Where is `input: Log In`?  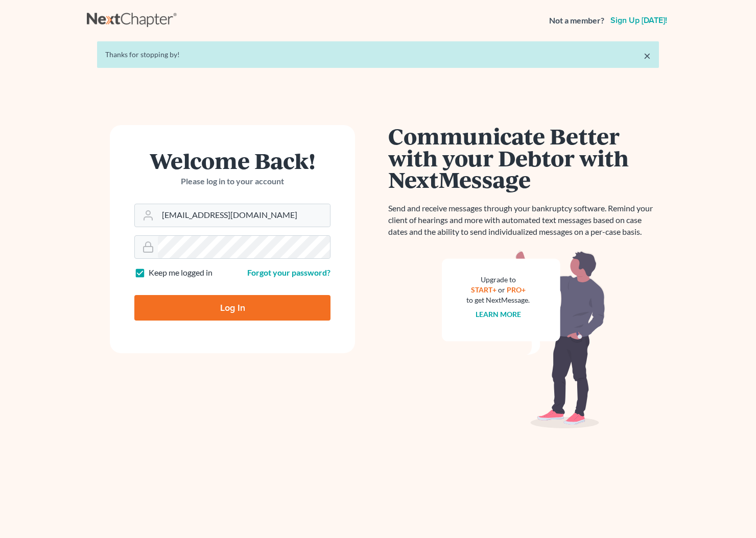 input: Log In is located at coordinates (232, 308).